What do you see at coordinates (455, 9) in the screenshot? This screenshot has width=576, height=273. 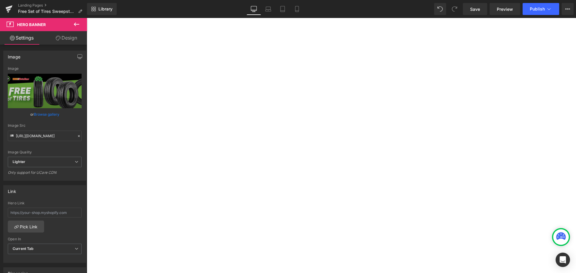 I see `button: Redo` at bounding box center [455, 9].